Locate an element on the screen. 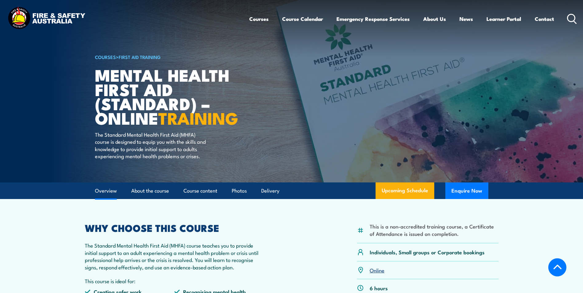 Image resolution: width=583 pixels, height=293 pixels. a: COURSES is located at coordinates (105, 57).